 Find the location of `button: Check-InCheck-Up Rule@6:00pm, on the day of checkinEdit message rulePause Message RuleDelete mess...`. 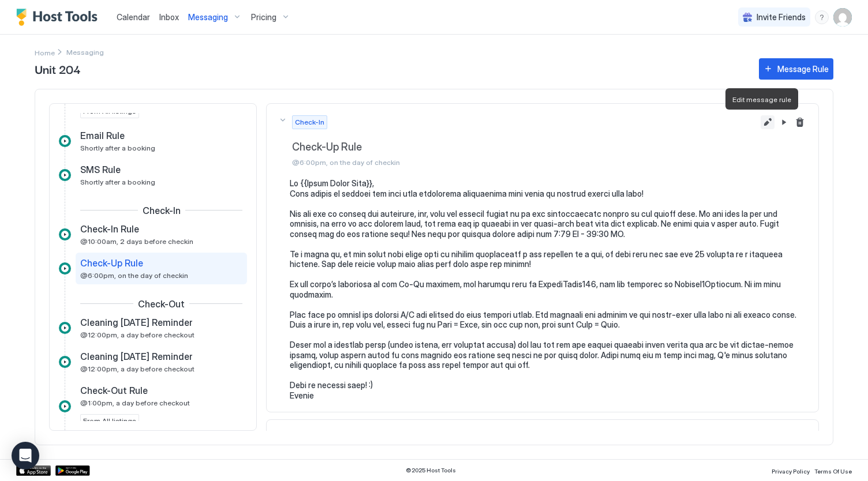

button: Check-InCheck-Up Rule@6:00pm, on the day of checkinEdit message rulePause Message RuleDelete mess... is located at coordinates (543, 141).